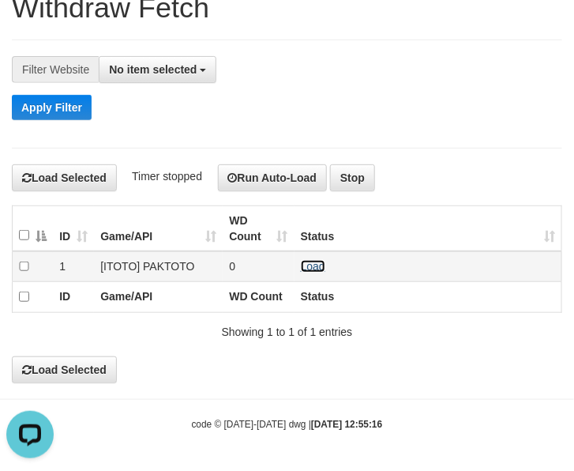  Describe the element at coordinates (51, 107) in the screenshot. I see `button: Apply Filter` at that location.